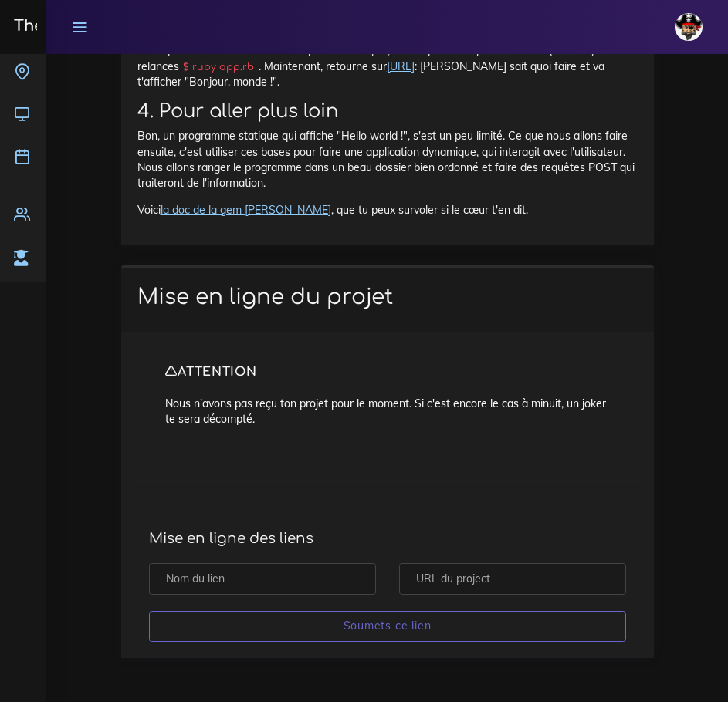 This screenshot has height=702, width=728. I want to click on p: Bon, un programme statique qui affiche "Hello world !", s'est un peu limité. Ce que nous allons f..., so click(387, 159).